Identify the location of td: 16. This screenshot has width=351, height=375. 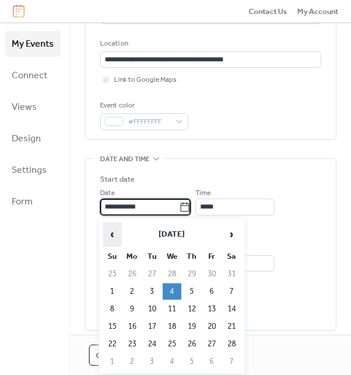
(132, 327).